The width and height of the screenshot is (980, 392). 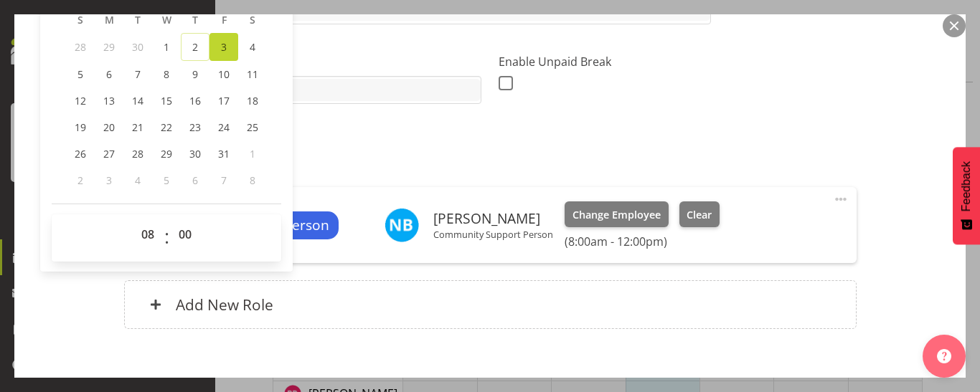 What do you see at coordinates (138, 101) in the screenshot?
I see `span: 14` at bounding box center [138, 101].